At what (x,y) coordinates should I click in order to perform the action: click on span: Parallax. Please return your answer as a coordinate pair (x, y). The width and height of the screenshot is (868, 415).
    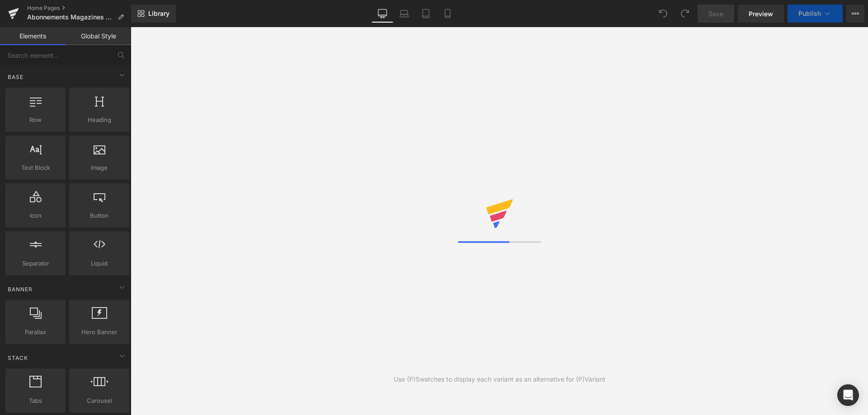
    Looking at the image, I should click on (35, 332).